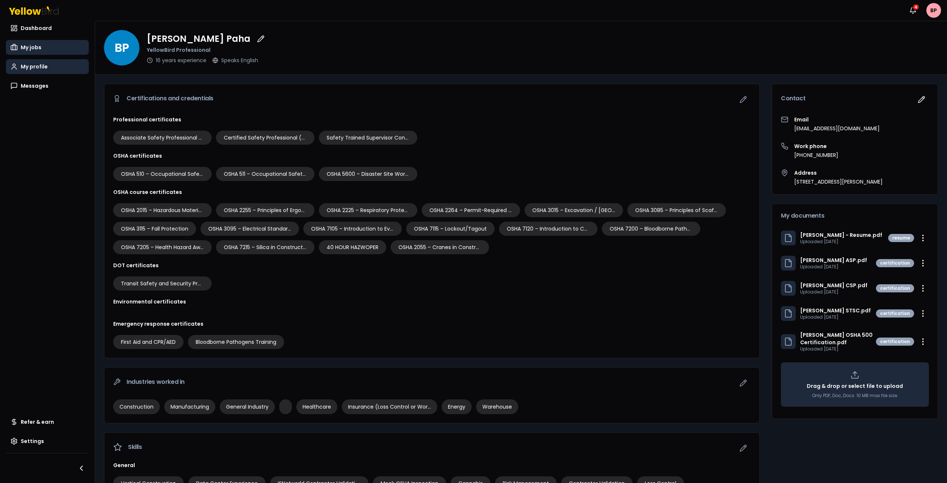 The width and height of the screenshot is (947, 483). I want to click on span: OSHA 3085 – Principles of Scaffolding, so click(677, 210).